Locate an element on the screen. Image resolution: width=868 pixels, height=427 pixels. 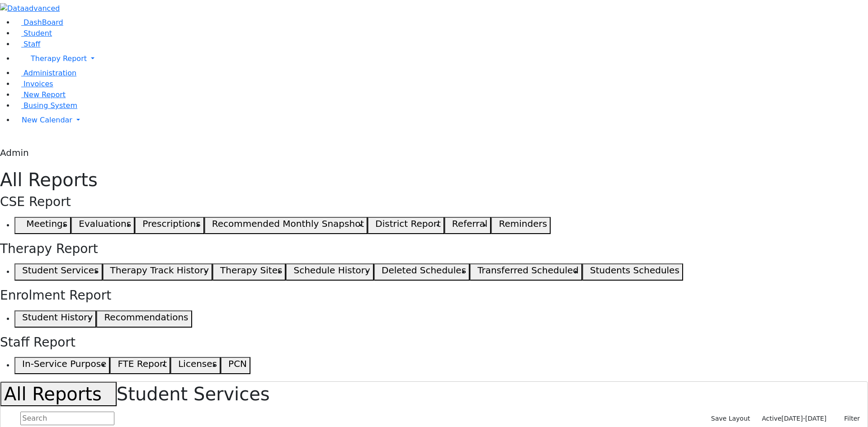
a: Student is located at coordinates (33, 33).